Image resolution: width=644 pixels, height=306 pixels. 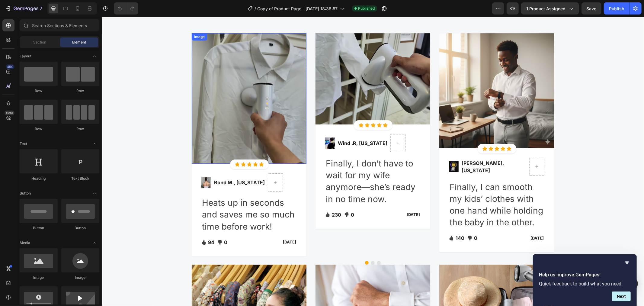 I want to click on span: Media, so click(x=25, y=243).